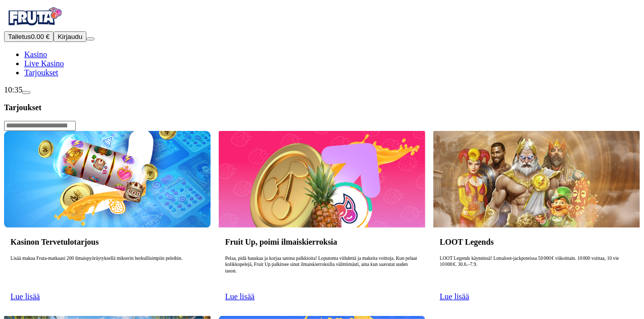  Describe the element at coordinates (70, 36) in the screenshot. I see `button: Kirjaudu` at that location.